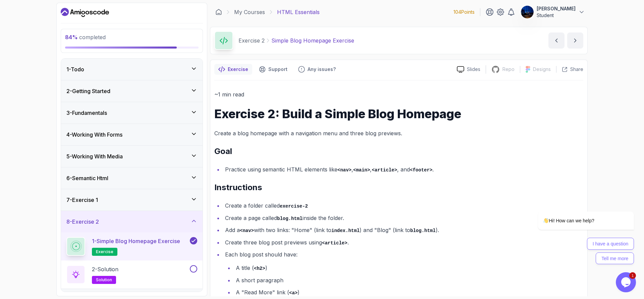 The height and width of the screenshot is (299, 644). What do you see at coordinates (403, 218) in the screenshot?
I see `li: Create a page called inside the folder.` at bounding box center [403, 218].